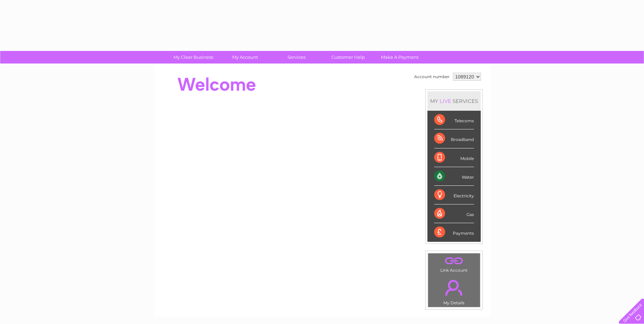 Image resolution: width=644 pixels, height=324 pixels. Describe the element at coordinates (348, 57) in the screenshot. I see `a: Customer Help` at that location.